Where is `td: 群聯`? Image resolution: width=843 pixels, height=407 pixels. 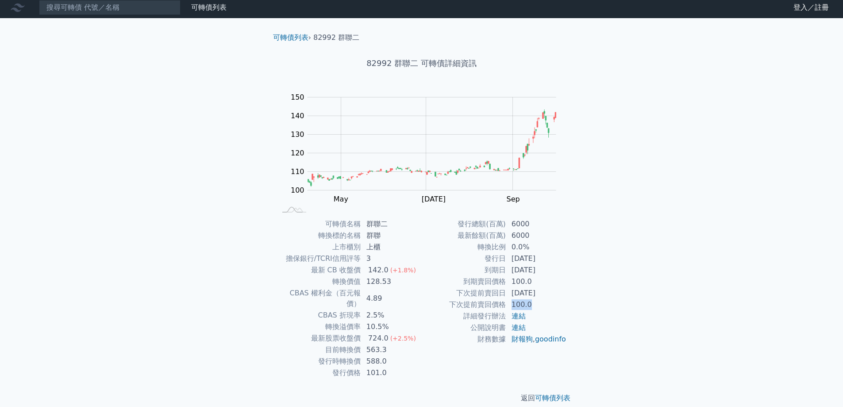 td: 群聯 is located at coordinates (391, 236).